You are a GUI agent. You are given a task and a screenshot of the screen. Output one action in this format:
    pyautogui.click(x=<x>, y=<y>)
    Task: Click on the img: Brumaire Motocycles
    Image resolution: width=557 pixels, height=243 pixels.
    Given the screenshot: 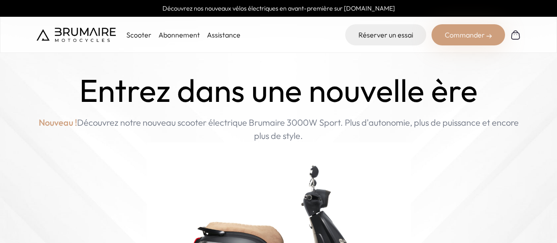 What is the action you would take?
    pyautogui.click(x=76, y=35)
    